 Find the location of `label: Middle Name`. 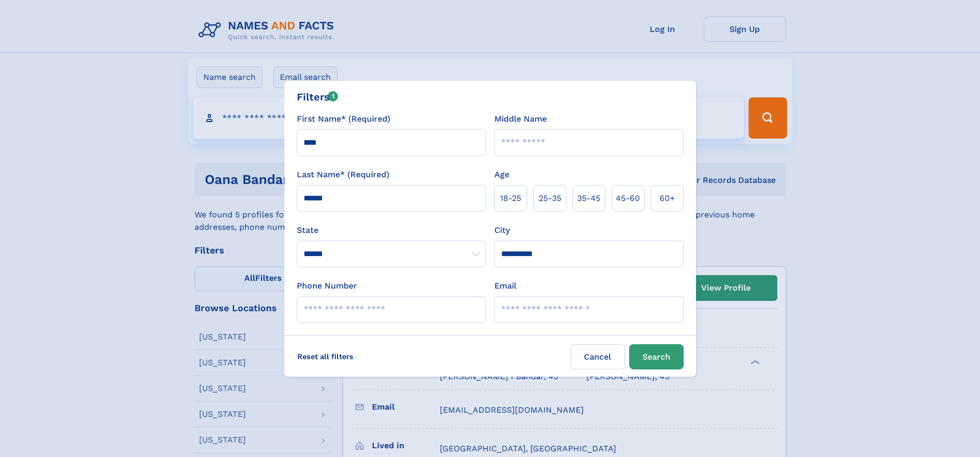

label: Middle Name is located at coordinates (521, 119).